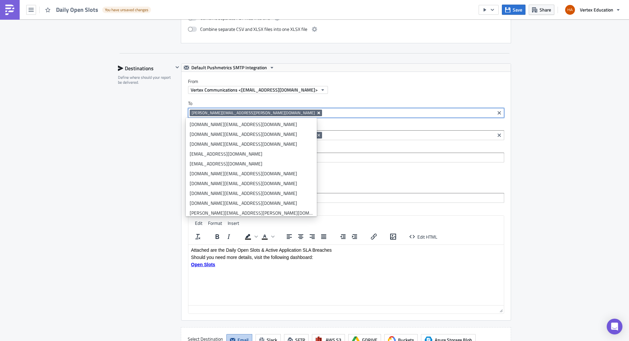 This screenshot has width=629, height=341. I want to click on button: Align center, so click(301, 236).